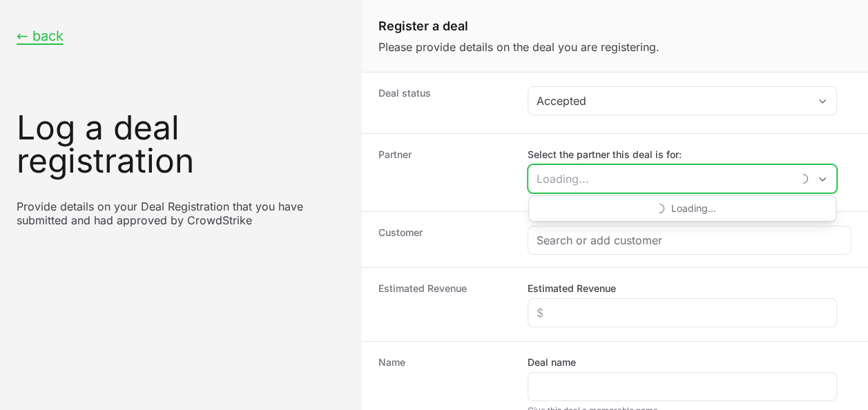 Image resolution: width=868 pixels, height=410 pixels. What do you see at coordinates (683, 101) in the screenshot?
I see `button: Accepted` at bounding box center [683, 101].